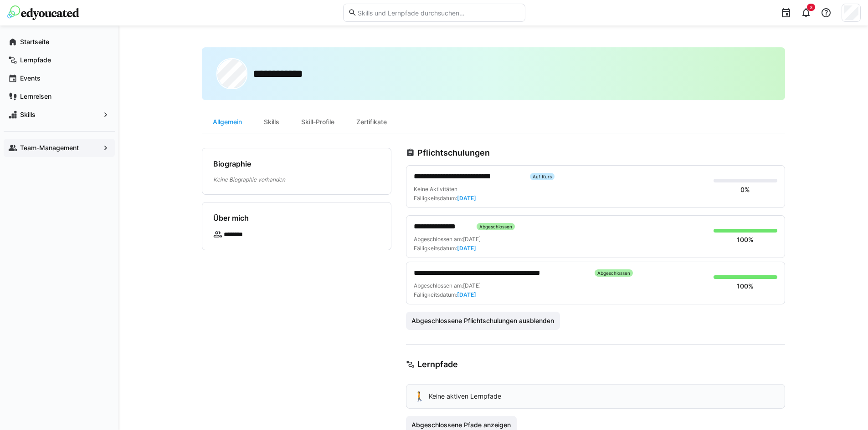 The height and width of the screenshot is (430, 868). I want to click on div: 0%, so click(745, 190).